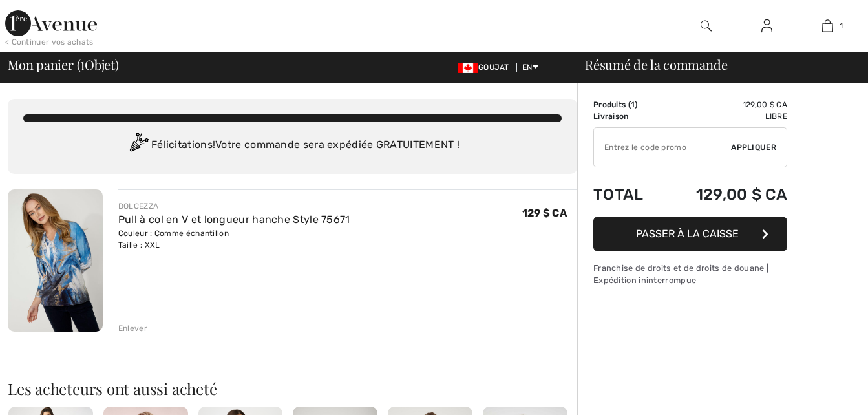 This screenshot has height=415, width=868. What do you see at coordinates (49, 42) in the screenshot?
I see `div: < Continuer vos achats` at bounding box center [49, 42].